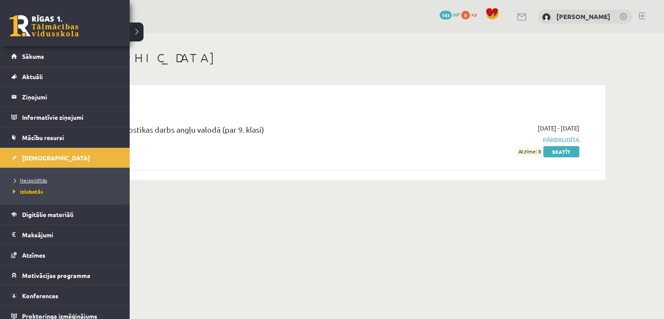 This screenshot has height=319, width=664. I want to click on a: Konferences, so click(65, 296).